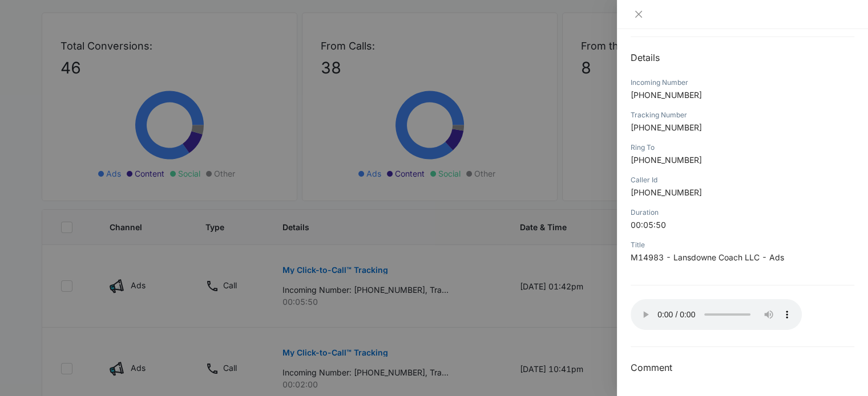 This screenshot has height=396, width=868. Describe the element at coordinates (707, 257) in the screenshot. I see `span: M14983 - Lansdowne Coach LLC - Ads` at that location.